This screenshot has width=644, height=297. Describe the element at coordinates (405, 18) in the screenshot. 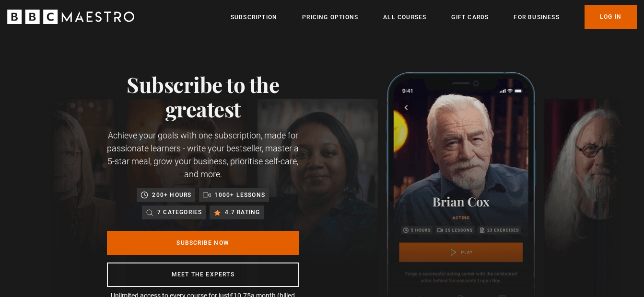

I see `a: All Courses` at that location.